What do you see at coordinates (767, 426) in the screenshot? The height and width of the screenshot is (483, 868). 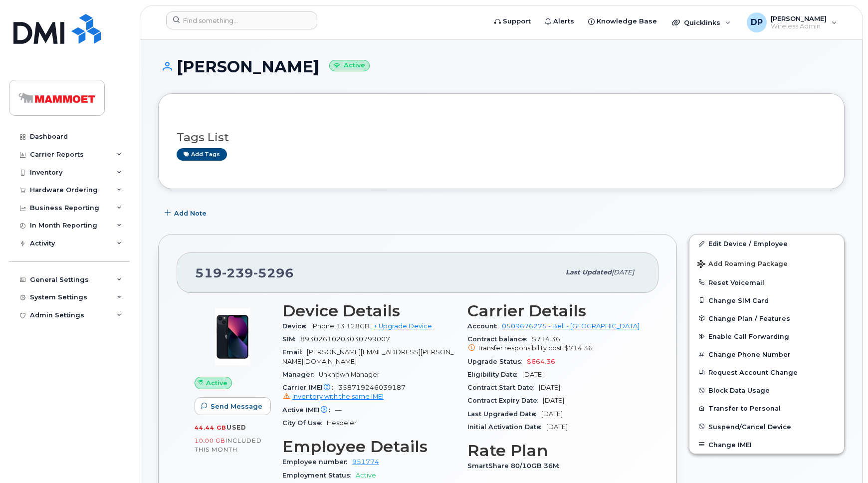 I see `button: Suspend/Cancel Device` at bounding box center [767, 426].